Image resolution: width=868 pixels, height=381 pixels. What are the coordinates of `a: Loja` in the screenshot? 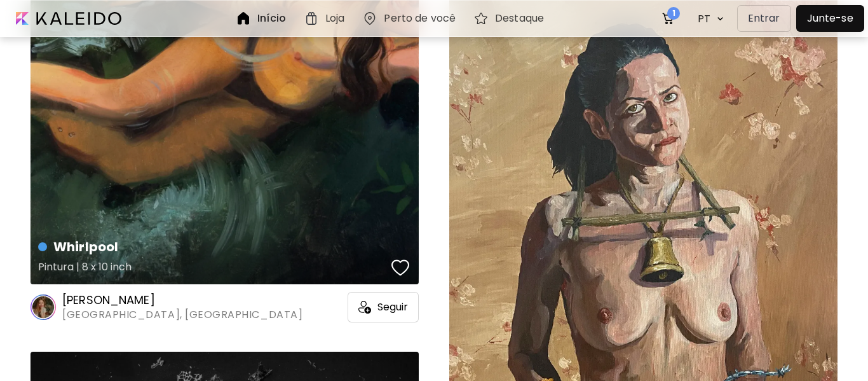 It's located at (327, 18).